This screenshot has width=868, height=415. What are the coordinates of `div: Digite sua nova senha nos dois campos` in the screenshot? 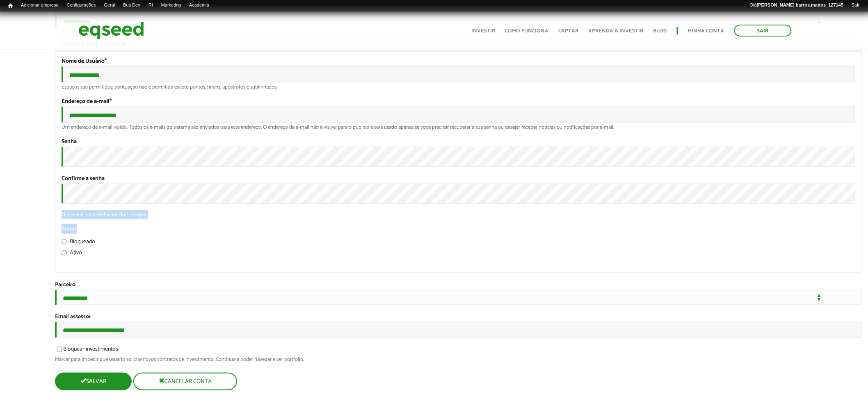 It's located at (458, 215).